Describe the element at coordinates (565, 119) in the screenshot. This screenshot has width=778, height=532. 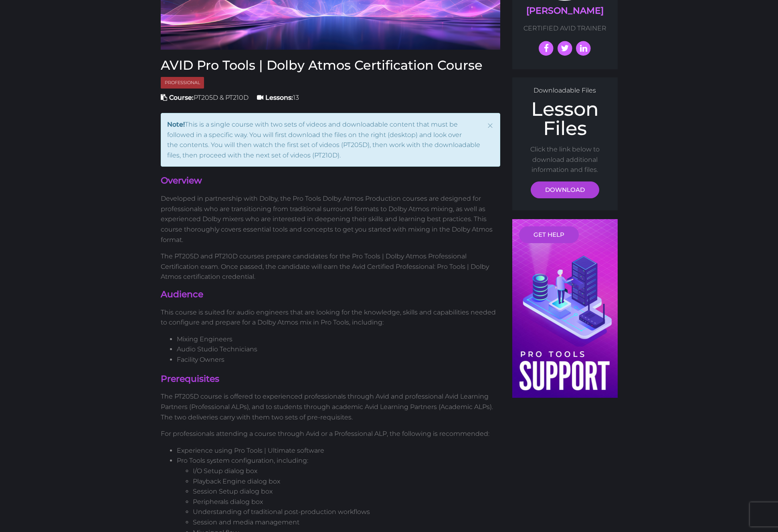
I see `h2: Lesson Files` at that location.